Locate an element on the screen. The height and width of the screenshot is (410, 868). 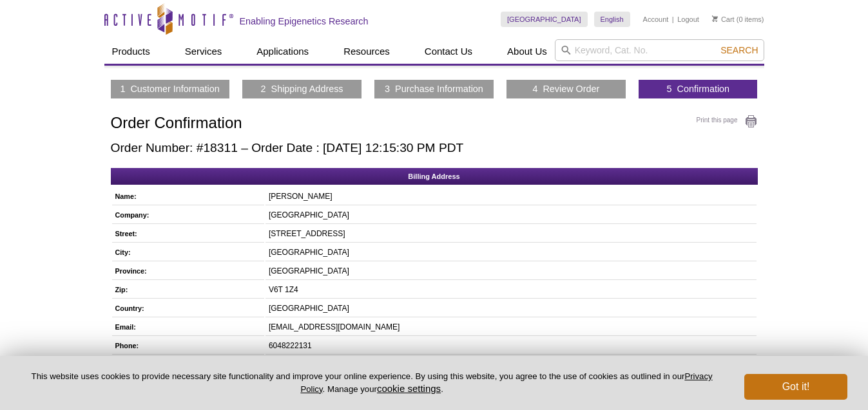
td: 6048222131 is located at coordinates (511, 346).